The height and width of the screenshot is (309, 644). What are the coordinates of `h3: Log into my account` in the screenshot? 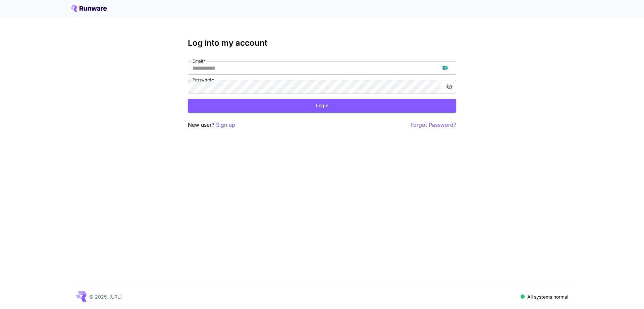 It's located at (322, 43).